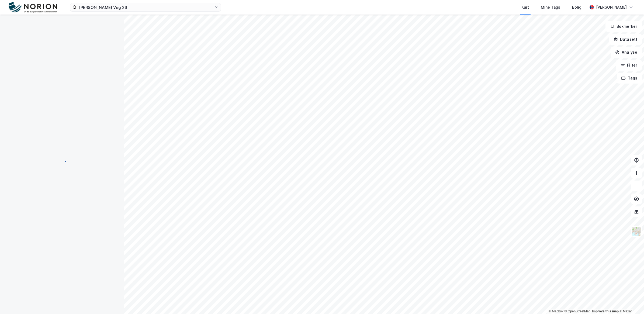 The height and width of the screenshot is (314, 644). I want to click on input: Søk på adresse, matrikkel, gårdeiere, leietakere eller personer, so click(146, 7).